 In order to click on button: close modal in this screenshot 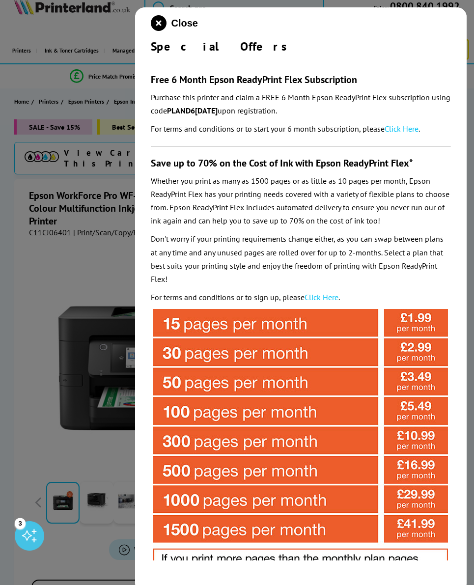, I will do `click(174, 23)`.